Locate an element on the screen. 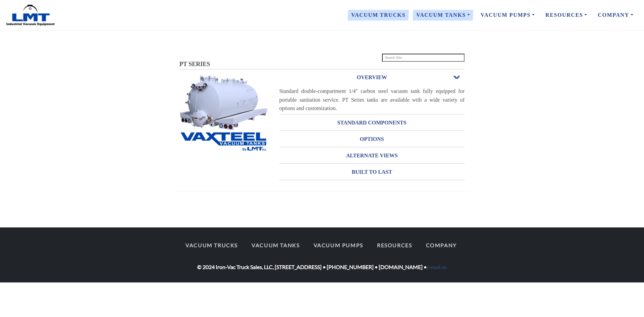 The width and height of the screenshot is (644, 317). img: Stacks Image 10360 is located at coordinates (224, 103).